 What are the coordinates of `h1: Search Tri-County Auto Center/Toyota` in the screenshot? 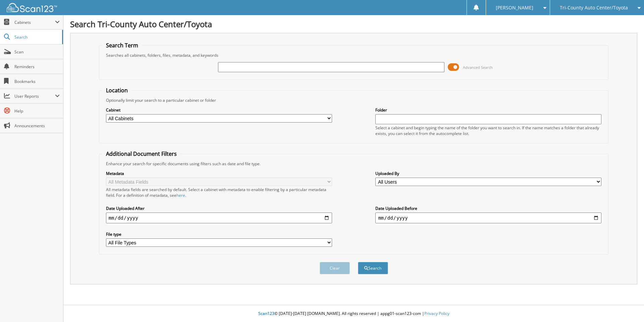 It's located at (354, 24).